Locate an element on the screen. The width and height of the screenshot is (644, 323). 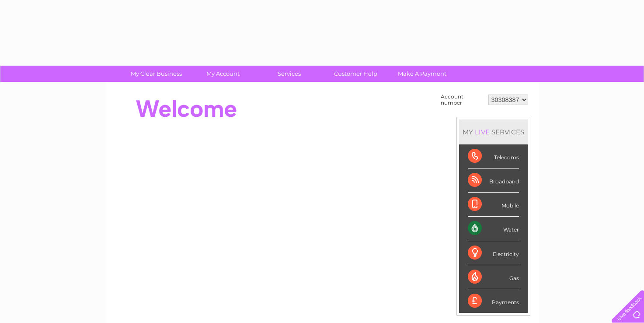
div: LIVE is located at coordinates (482, 132).